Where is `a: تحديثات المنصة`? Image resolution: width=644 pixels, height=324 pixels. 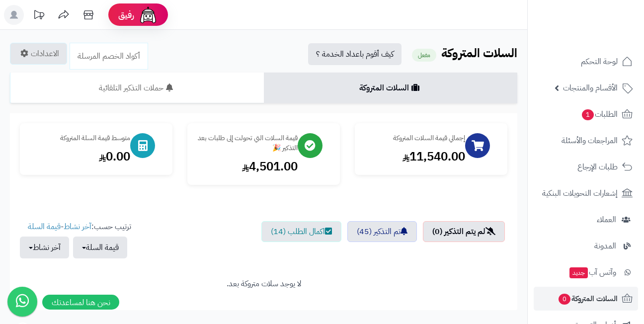
a: تحديثات المنصة is located at coordinates (39, 16).